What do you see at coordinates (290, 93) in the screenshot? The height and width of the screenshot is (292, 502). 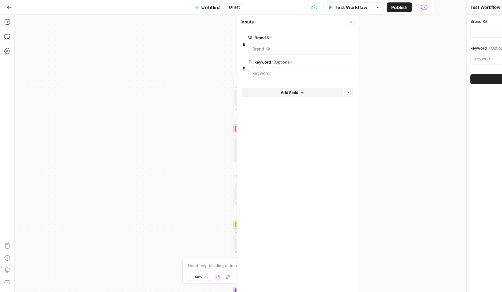 I see `span: Add Field` at bounding box center [290, 93].